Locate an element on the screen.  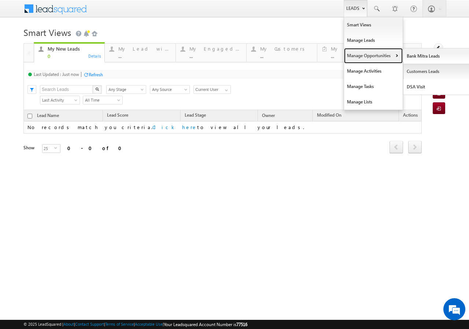
span: Your Leadsquared Account Number is is located at coordinates (206, 324).